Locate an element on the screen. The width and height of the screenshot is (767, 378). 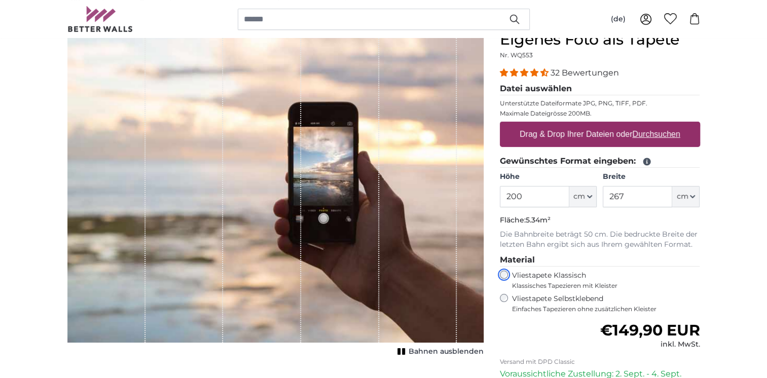
img: Betterwalls is located at coordinates (100, 19).